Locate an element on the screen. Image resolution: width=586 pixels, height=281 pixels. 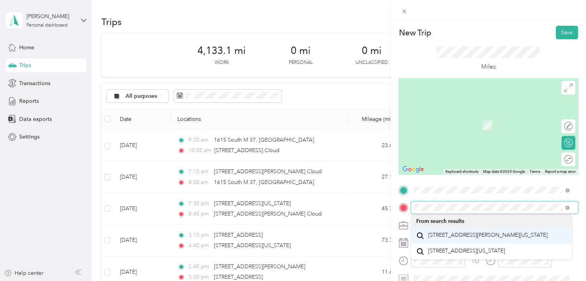
p: New Trip is located at coordinates (415, 33).